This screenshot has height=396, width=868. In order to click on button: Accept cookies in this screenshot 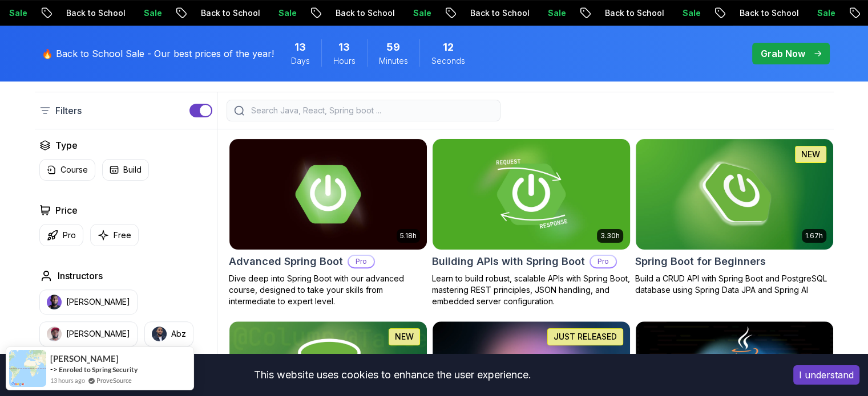, I will do `click(826, 375)`.